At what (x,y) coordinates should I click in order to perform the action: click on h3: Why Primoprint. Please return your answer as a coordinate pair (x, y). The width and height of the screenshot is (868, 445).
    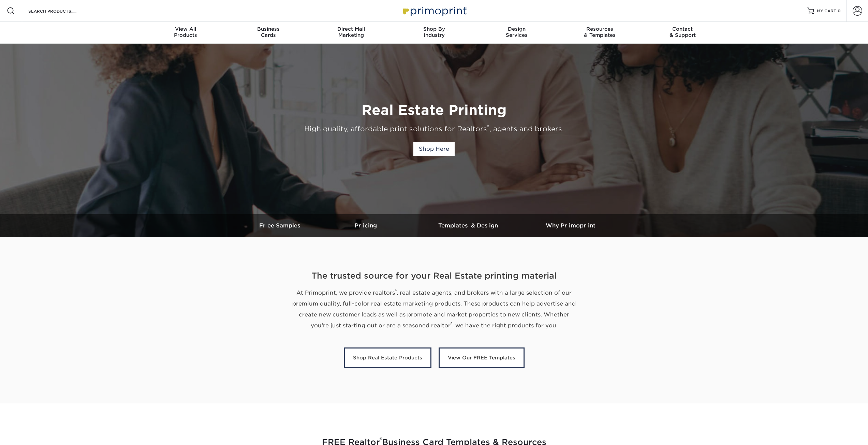
    Looking at the image, I should click on (571, 225).